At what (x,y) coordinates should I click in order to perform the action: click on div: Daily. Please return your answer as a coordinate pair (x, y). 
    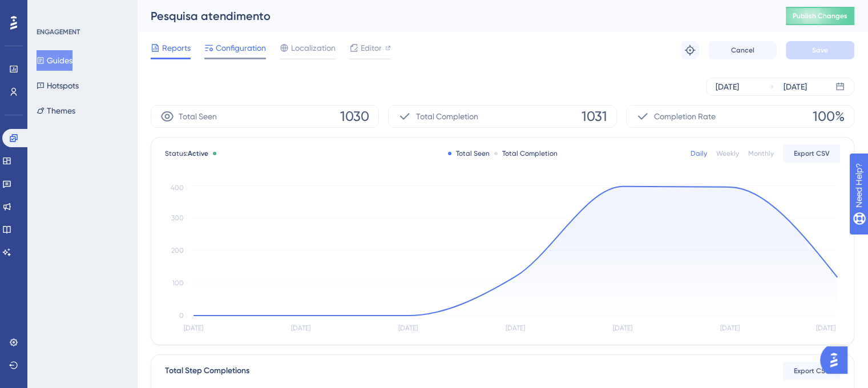
    Looking at the image, I should click on (699, 153).